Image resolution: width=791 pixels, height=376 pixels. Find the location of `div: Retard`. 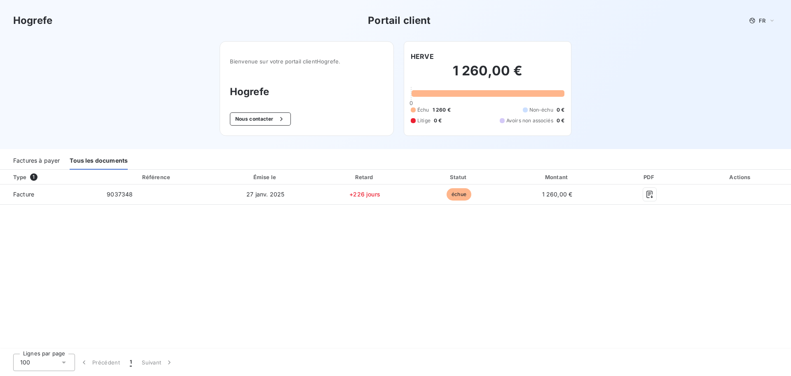

div: Retard is located at coordinates (365, 177).